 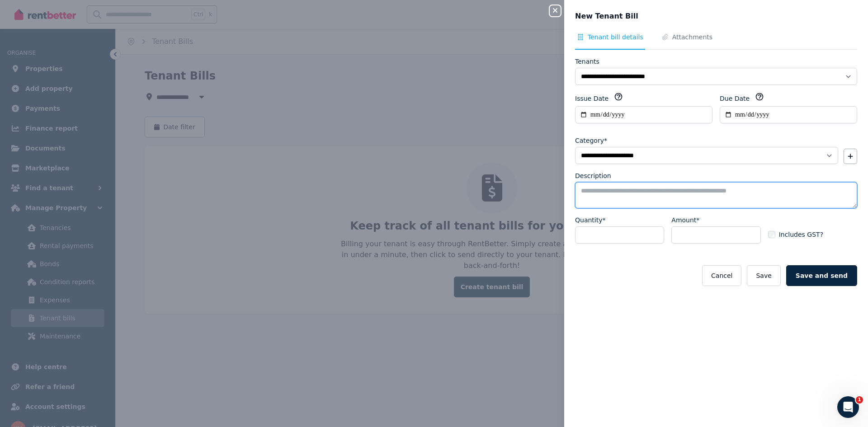 I want to click on nav: Tabs, so click(x=716, y=41).